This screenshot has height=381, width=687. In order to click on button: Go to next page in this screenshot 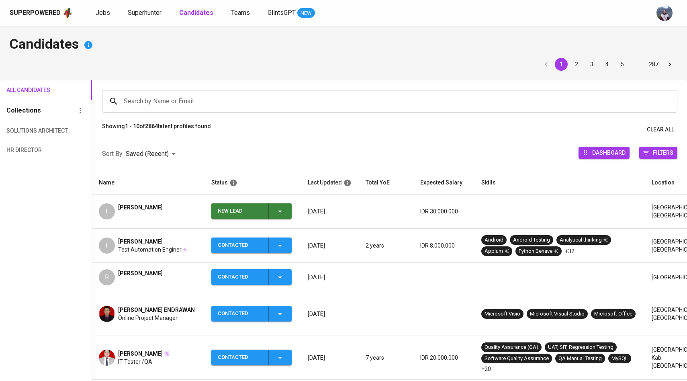, I will do `click(670, 64)`.